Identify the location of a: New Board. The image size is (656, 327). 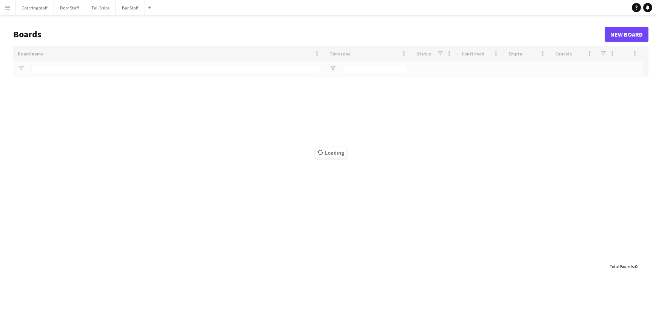
(626, 34).